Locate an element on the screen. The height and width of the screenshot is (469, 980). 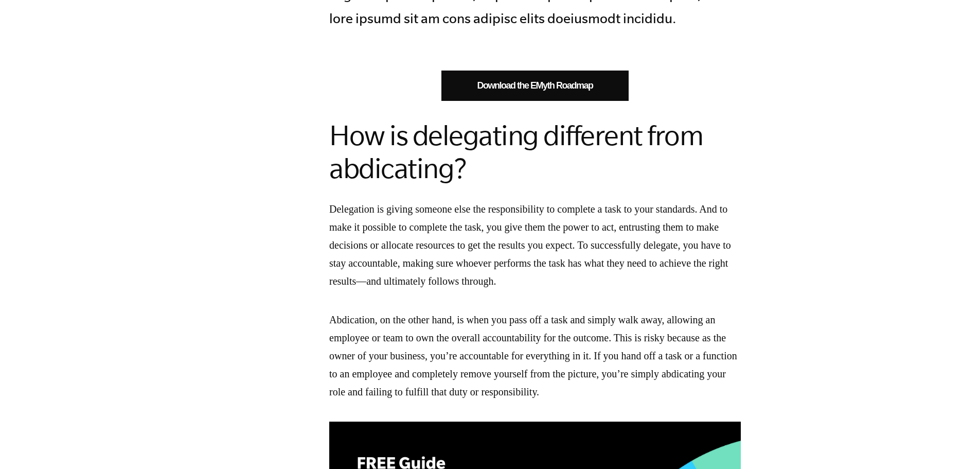
a: Download the EMyth Roadmap is located at coordinates (535, 86).